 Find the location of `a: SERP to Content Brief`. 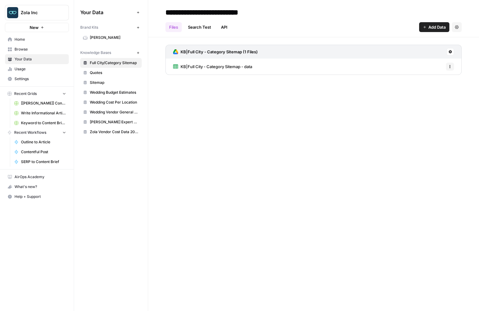

a: SERP to Content Brief is located at coordinates (40, 162).